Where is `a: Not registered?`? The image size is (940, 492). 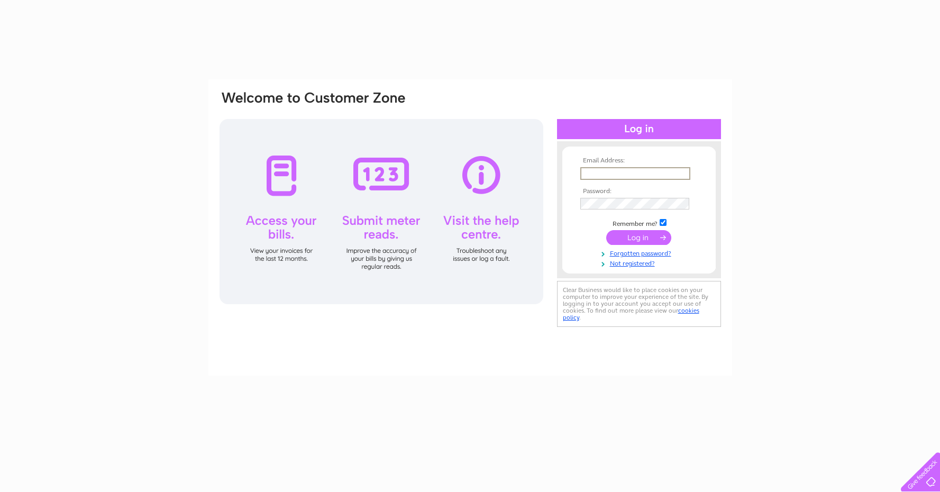 a: Not registered? is located at coordinates (640, 262).